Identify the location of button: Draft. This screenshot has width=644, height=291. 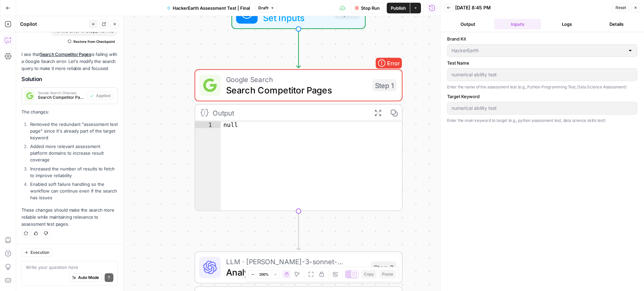
(267, 8).